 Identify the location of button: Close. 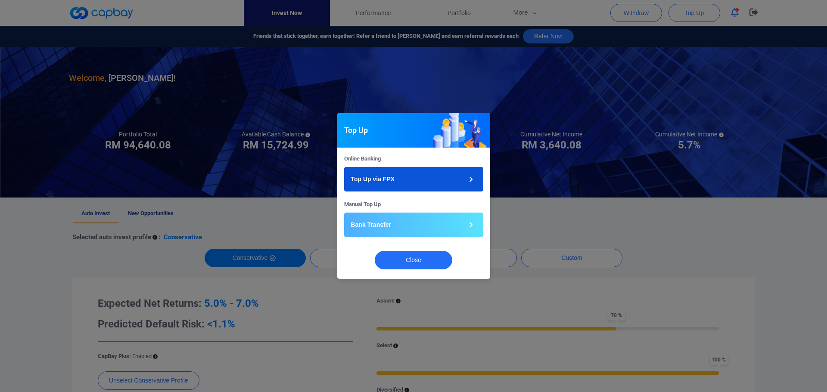
(413, 260).